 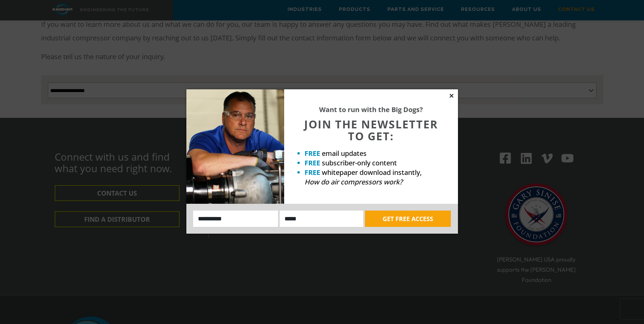 I want to click on button: Close, so click(x=451, y=96).